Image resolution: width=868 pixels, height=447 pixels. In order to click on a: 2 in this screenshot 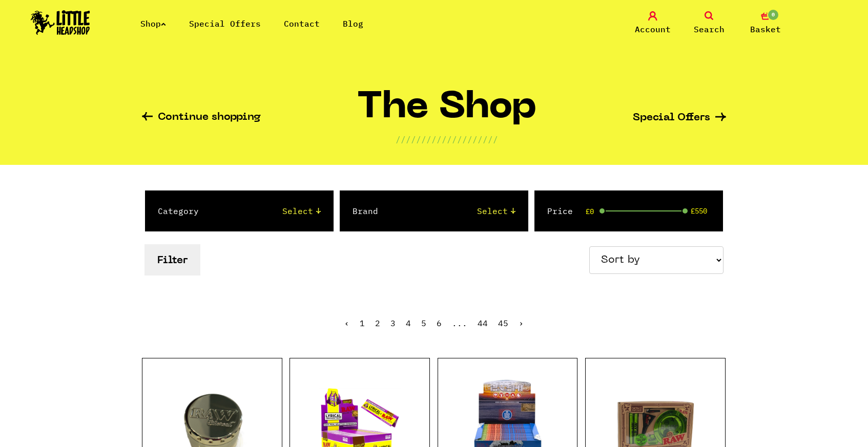, I will do `click(377, 323)`.